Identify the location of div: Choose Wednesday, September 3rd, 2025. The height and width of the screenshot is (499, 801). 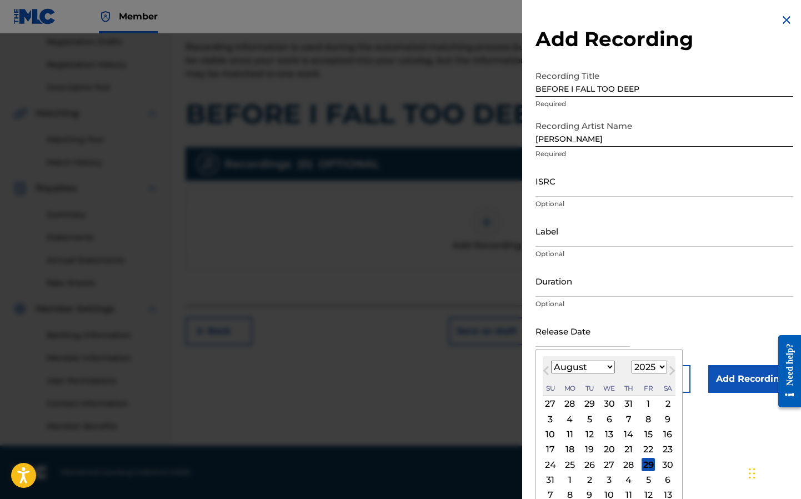
(610, 480).